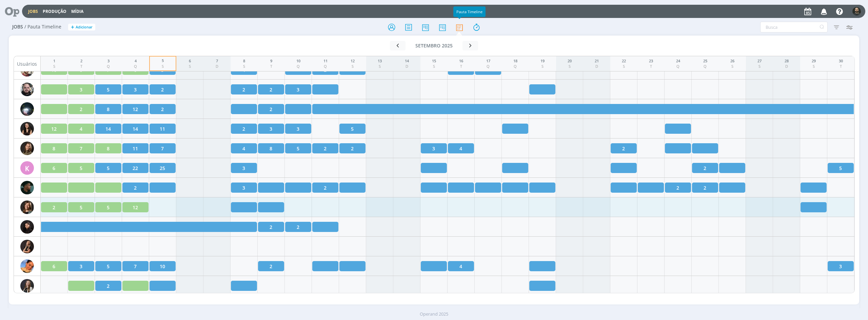 The width and height of the screenshot is (868, 320). What do you see at coordinates (77, 12) in the screenshot?
I see `button: Mídia` at bounding box center [77, 12].